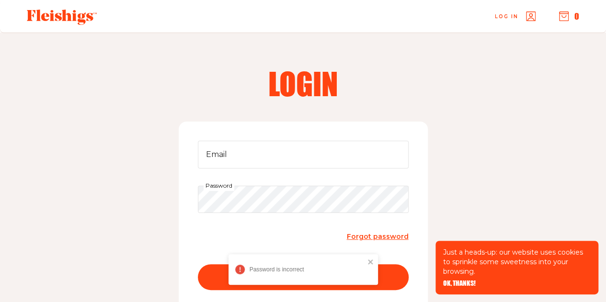 The width and height of the screenshot is (606, 302). What do you see at coordinates (307, 270) in the screenshot?
I see `div: Password is incorrect` at bounding box center [307, 270].